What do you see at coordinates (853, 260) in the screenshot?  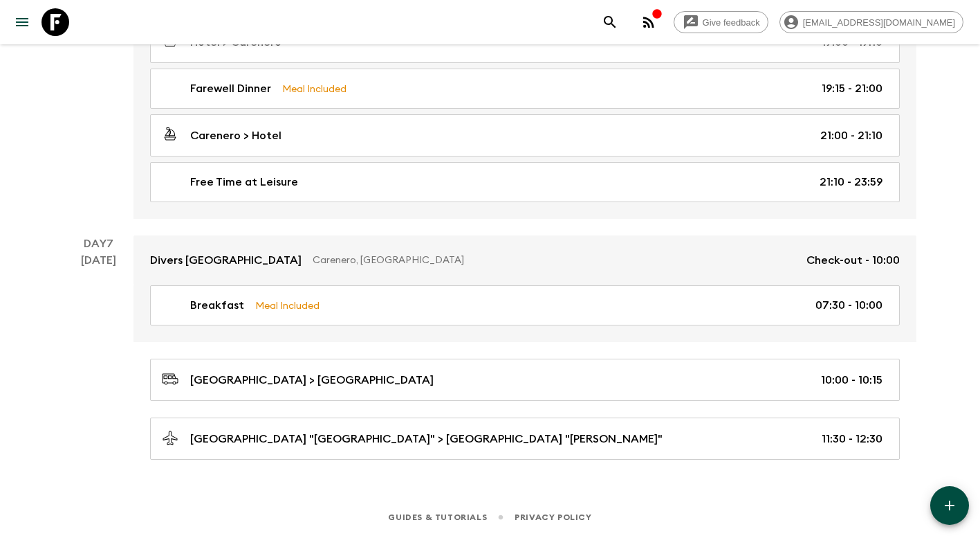 I see `p: Check-out - 10:00` at bounding box center [853, 260].